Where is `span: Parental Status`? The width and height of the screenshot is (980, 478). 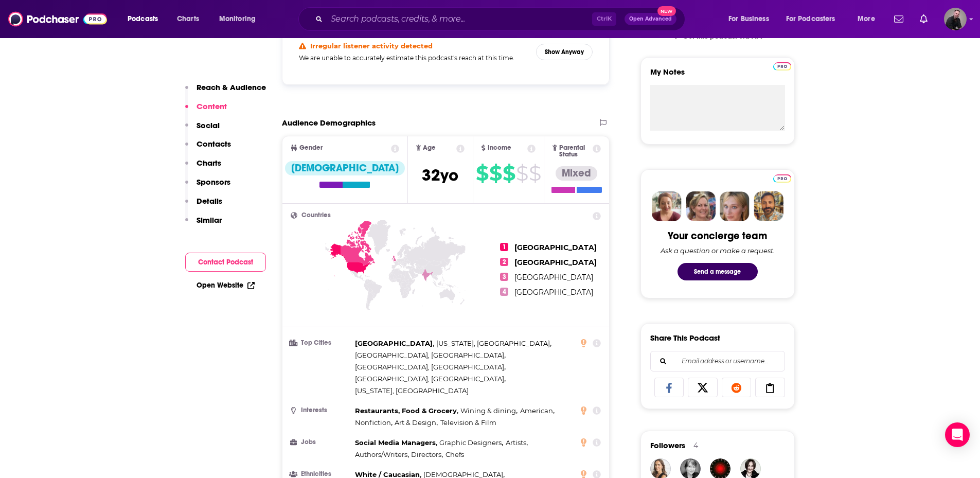
span: Parental Status is located at coordinates (575, 151).